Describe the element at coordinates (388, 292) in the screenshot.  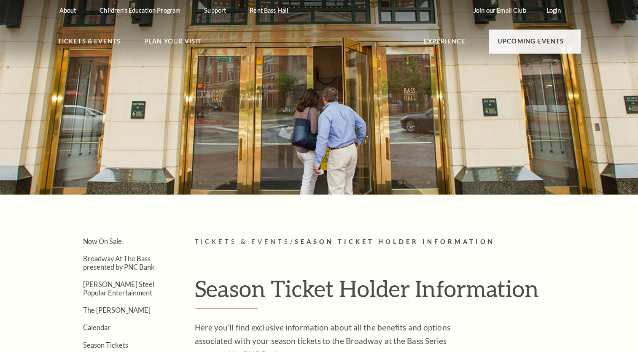
I see `h1: Season Ticket Holder Information` at that location.